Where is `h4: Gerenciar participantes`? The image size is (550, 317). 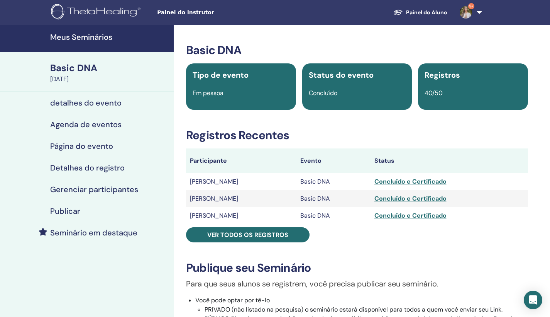
h4: Gerenciar participantes is located at coordinates (94, 189).